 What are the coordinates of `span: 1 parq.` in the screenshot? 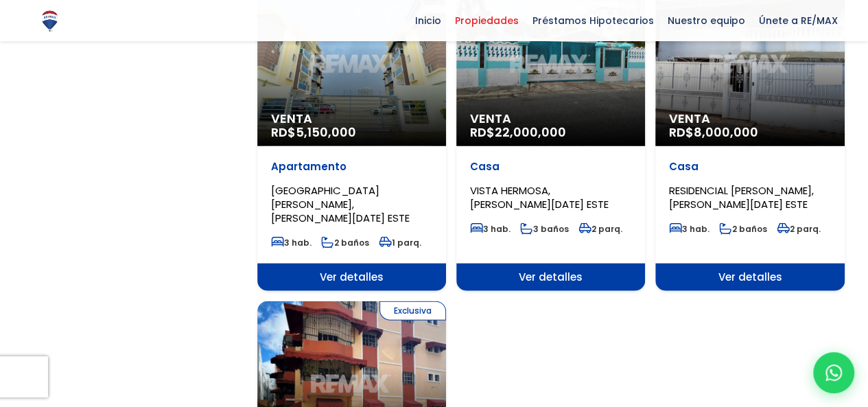 It's located at (400, 242).